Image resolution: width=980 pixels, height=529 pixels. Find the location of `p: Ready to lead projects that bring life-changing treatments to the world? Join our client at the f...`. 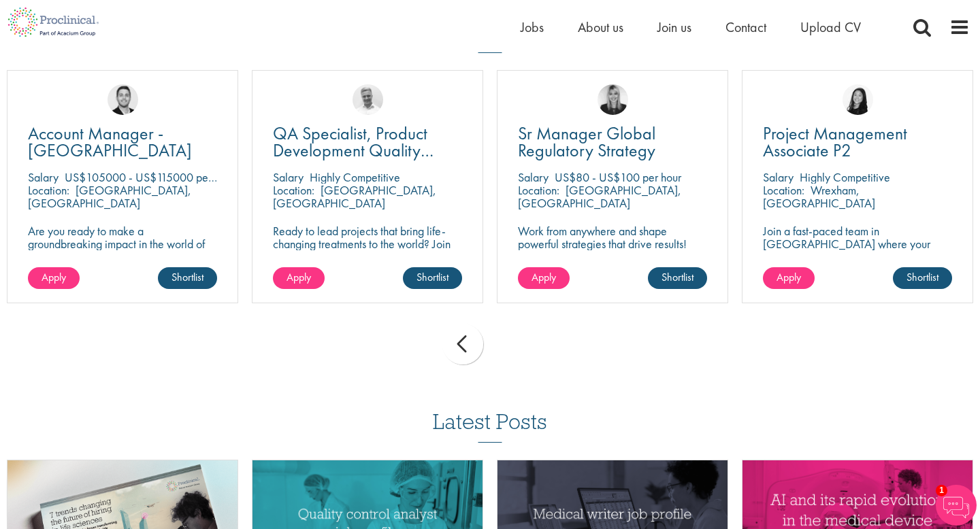

p: Ready to lead projects that bring life-changing treatments to the world? Join our client at the f... is located at coordinates (368, 256).